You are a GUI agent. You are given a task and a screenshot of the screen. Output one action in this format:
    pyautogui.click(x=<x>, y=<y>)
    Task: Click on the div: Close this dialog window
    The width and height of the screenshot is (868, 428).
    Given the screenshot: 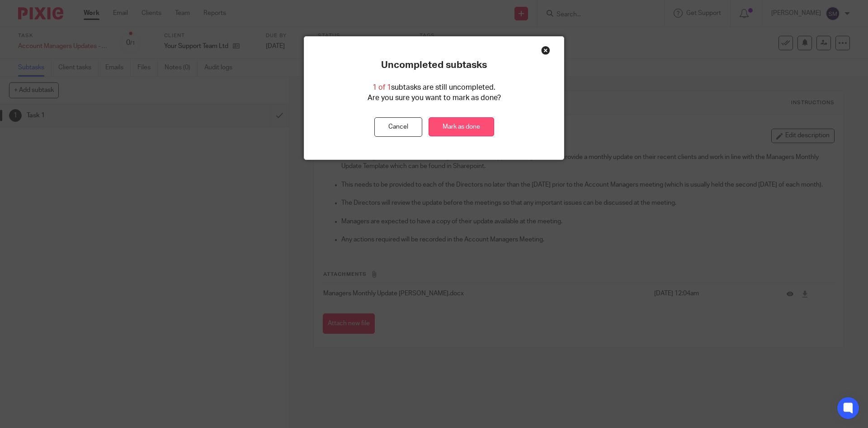 What is the action you would take?
    pyautogui.click(x=546, y=50)
    